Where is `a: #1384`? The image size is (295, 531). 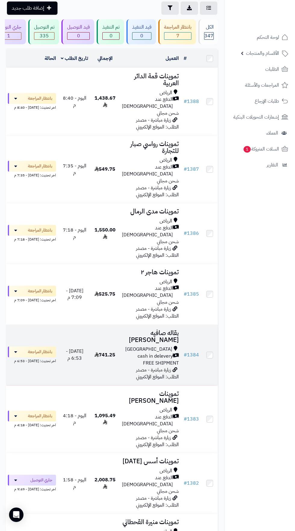 a: #1384 is located at coordinates (191, 355).